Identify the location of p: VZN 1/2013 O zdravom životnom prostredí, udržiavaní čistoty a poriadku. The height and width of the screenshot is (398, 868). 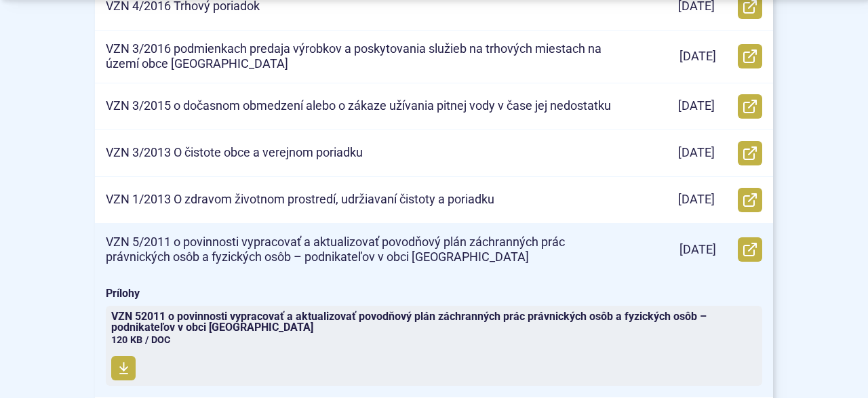
(300, 200).